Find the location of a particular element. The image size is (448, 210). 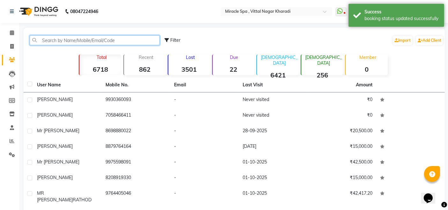

td: 28-09-2025 is located at coordinates (273, 131).